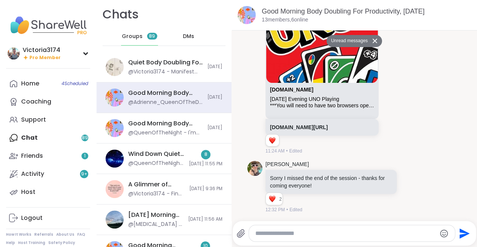  Describe the element at coordinates (18, 235) in the screenshot. I see `a: How It Works` at that location.